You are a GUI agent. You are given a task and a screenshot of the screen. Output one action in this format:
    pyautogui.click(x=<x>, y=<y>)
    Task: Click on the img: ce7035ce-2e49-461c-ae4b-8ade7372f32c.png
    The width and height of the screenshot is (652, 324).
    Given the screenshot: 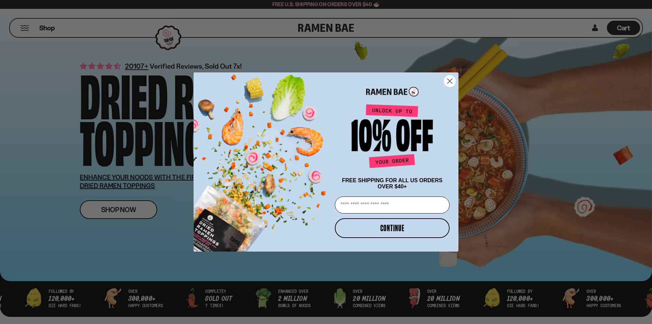 What is the action you would take?
    pyautogui.click(x=263, y=159)
    